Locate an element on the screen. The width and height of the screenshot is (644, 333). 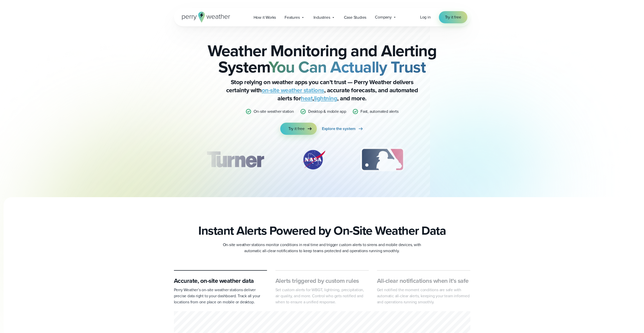
div: slideshow is located at coordinates (322, 161).